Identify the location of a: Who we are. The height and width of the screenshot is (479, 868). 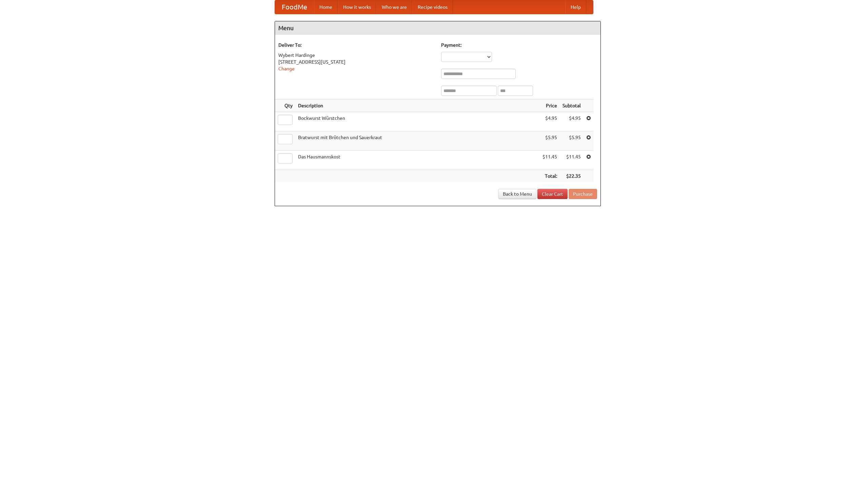
(394, 7).